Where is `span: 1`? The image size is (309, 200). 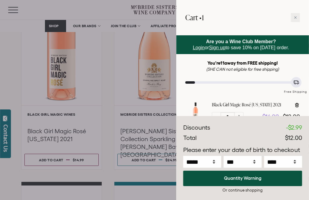
span: 1 is located at coordinates (203, 17).